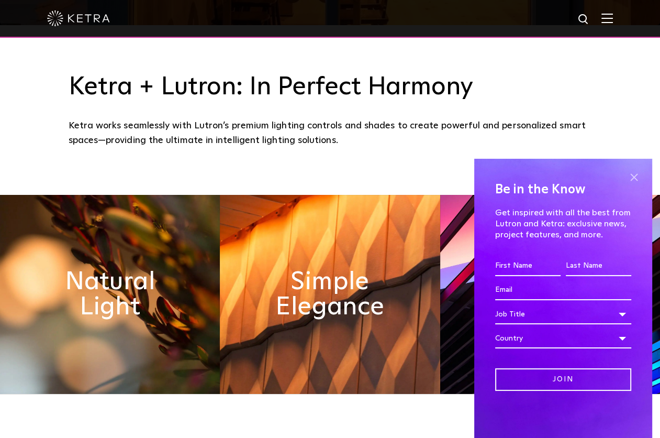 The width and height of the screenshot is (660, 438). What do you see at coordinates (79, 18) in the screenshot?
I see `img: ketra-logo-2019-white` at bounding box center [79, 18].